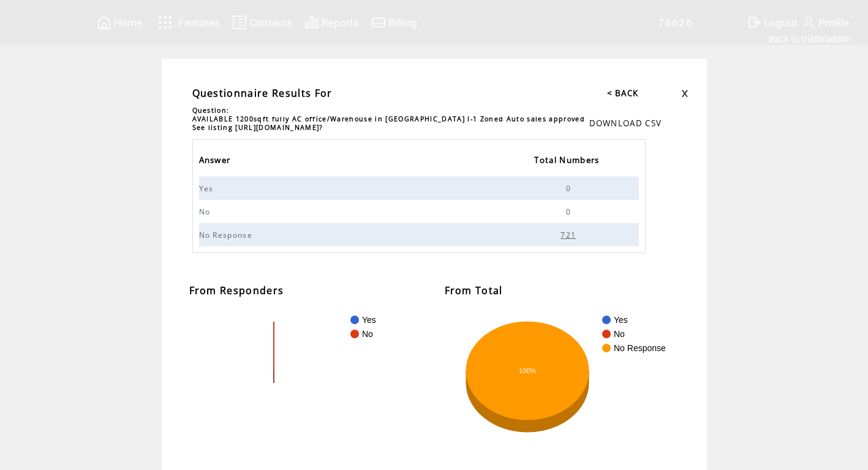  I want to click on img: creidtcard.svg, so click(379, 22).